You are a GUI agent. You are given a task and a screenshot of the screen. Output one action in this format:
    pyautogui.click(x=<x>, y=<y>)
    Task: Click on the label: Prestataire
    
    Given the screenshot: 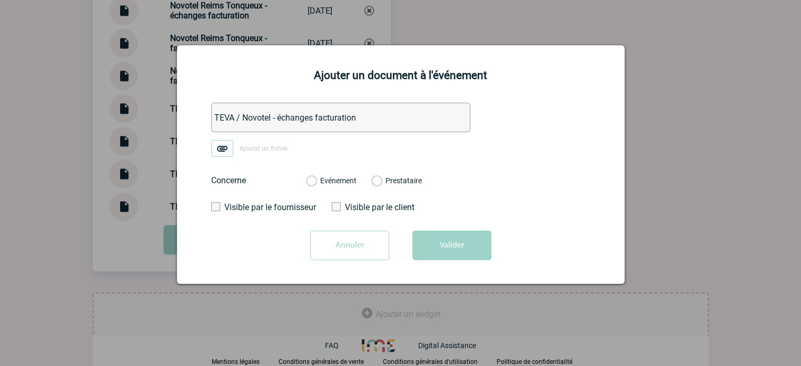 What is the action you would take?
    pyautogui.click(x=376, y=181)
    